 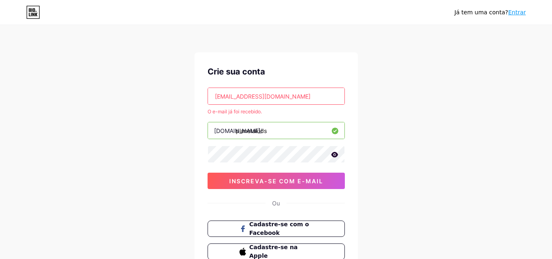 I want to click on font: Já tem uma conta?, so click(x=481, y=12).